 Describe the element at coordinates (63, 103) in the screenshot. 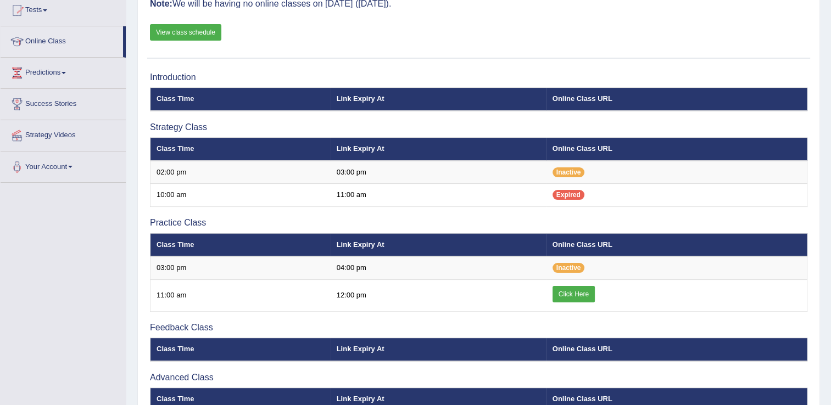

I see `a: Success Stories` at that location.